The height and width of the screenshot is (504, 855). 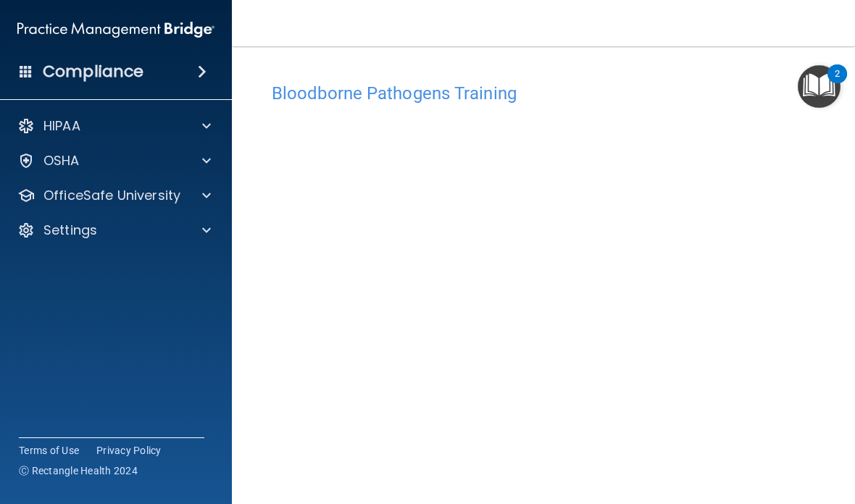 I want to click on a: HIPAA, so click(x=114, y=126).